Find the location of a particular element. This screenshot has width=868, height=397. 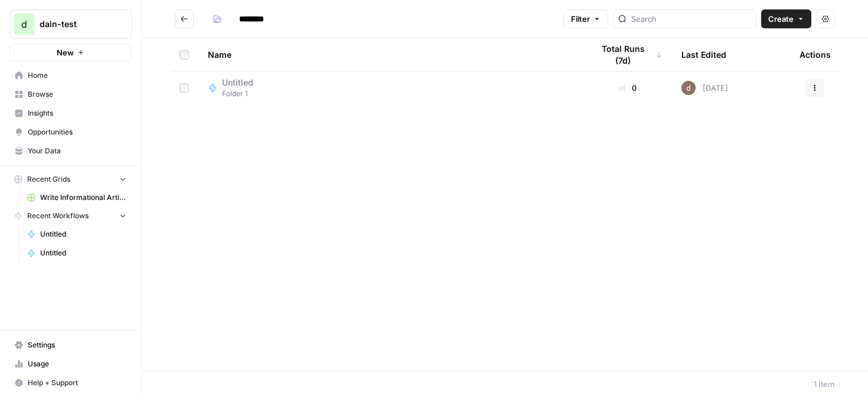

button: Help + Support is located at coordinates (70, 383).